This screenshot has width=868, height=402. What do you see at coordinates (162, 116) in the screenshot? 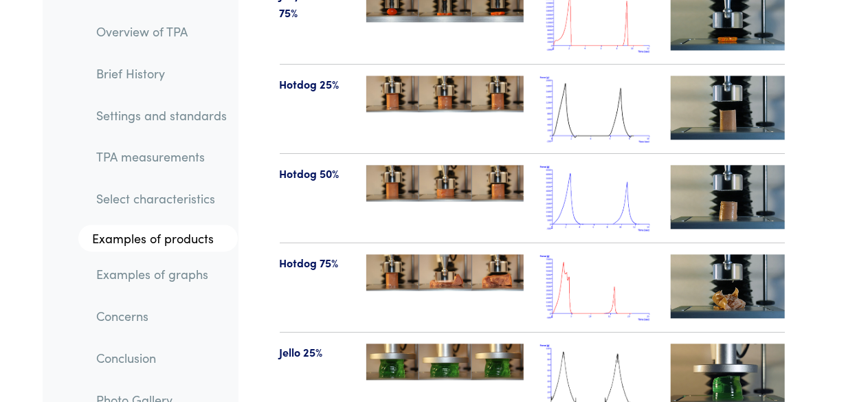
I see `a: Settings and standards` at bounding box center [162, 116].